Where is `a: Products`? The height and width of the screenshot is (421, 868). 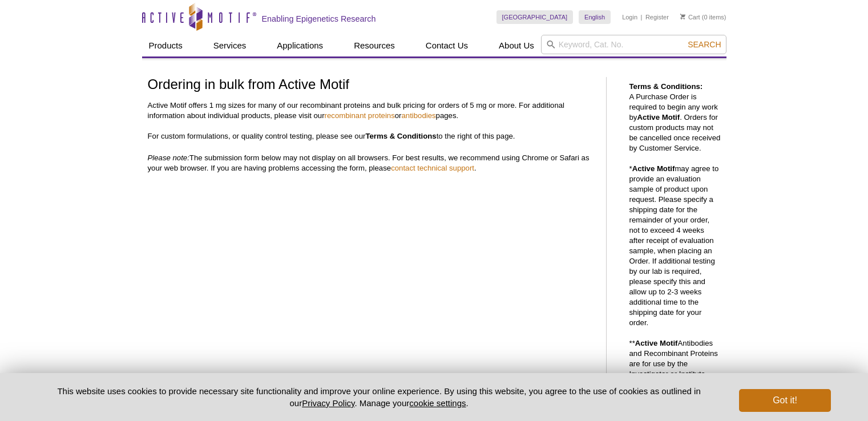 a: Products is located at coordinates (166, 46).